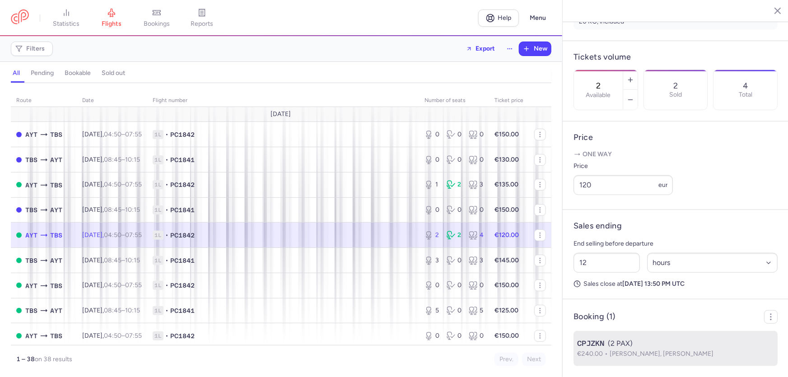  What do you see at coordinates (32, 49) in the screenshot?
I see `button: Filters` at bounding box center [32, 49].